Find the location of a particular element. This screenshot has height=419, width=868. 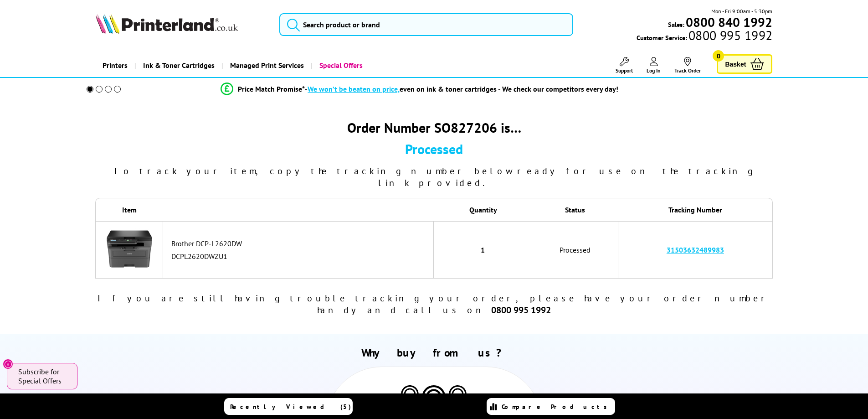

input: Search product or brand is located at coordinates (426, 24).